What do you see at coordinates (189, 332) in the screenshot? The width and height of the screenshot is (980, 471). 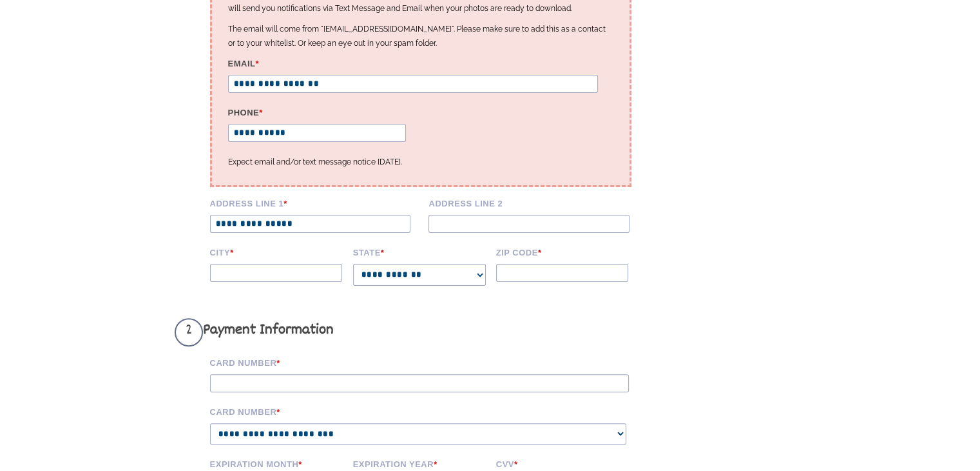 I see `span: 2` at bounding box center [189, 332].